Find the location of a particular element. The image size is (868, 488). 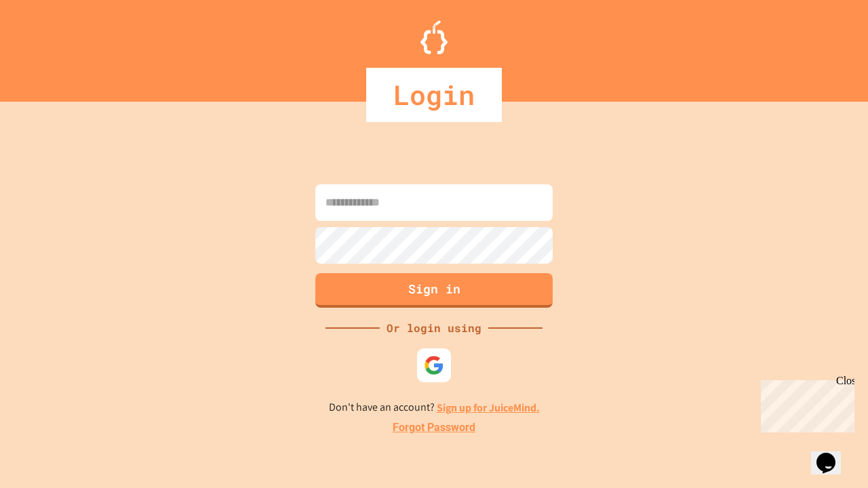

img: Logo.svg is located at coordinates (434, 37).